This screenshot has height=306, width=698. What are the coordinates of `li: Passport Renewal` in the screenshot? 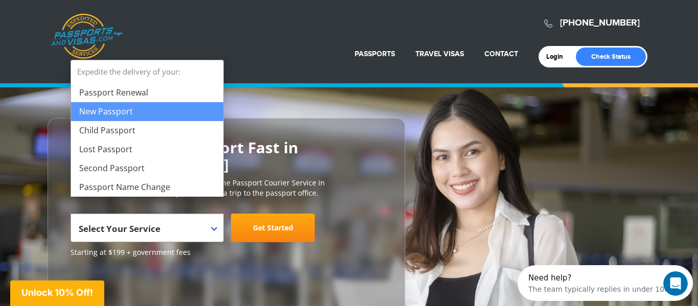 It's located at (147, 92).